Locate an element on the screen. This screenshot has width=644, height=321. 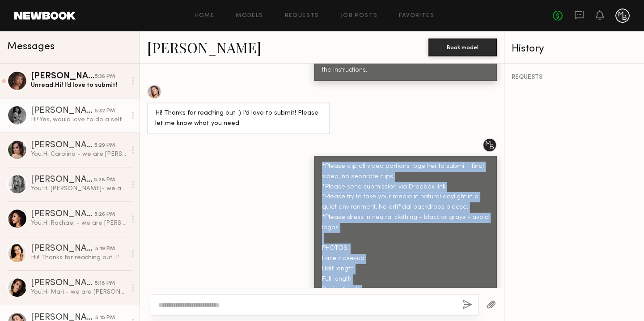
div: History is located at coordinates (574, 49).